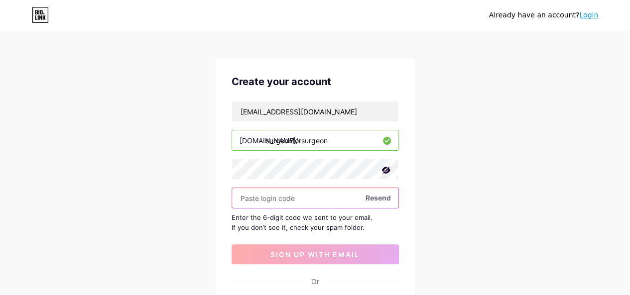 This screenshot has height=295, width=630. I want to click on div: Create your account, so click(315, 82).